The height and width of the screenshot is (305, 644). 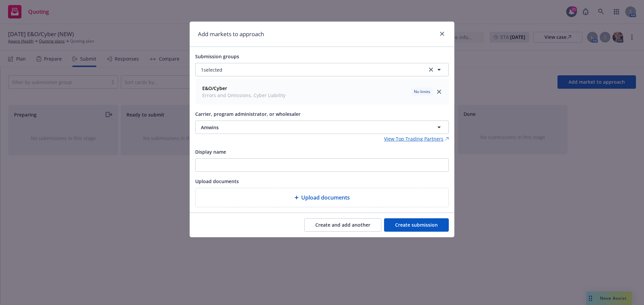 What do you see at coordinates (214, 88) in the screenshot?
I see `strong: E&O/Cyber` at bounding box center [214, 88].